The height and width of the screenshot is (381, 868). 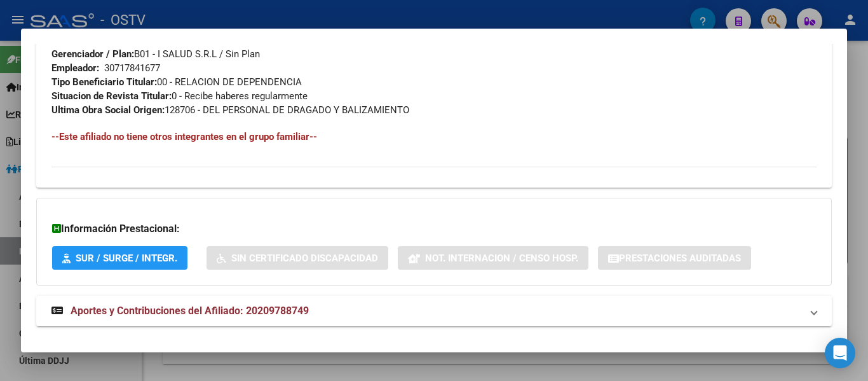 I want to click on div: 30717841677, so click(x=133, y=68).